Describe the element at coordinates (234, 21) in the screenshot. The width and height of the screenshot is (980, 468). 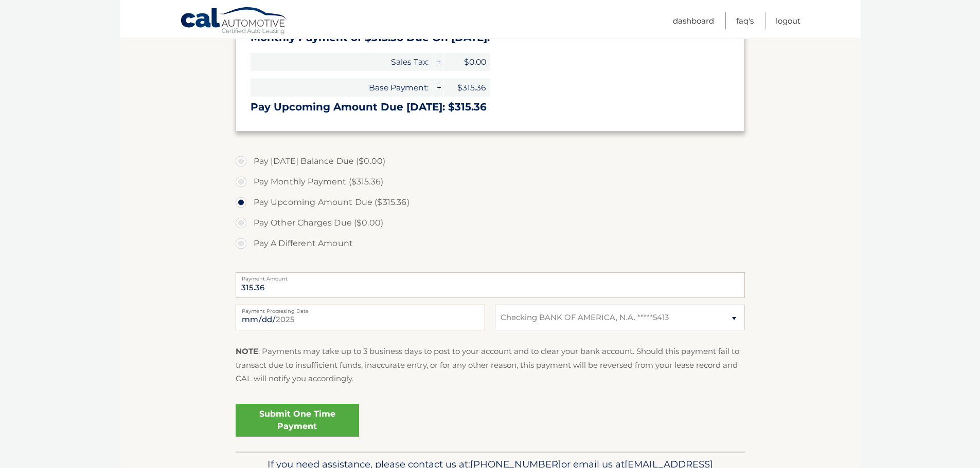
I see `a: Cal Automotive` at that location.